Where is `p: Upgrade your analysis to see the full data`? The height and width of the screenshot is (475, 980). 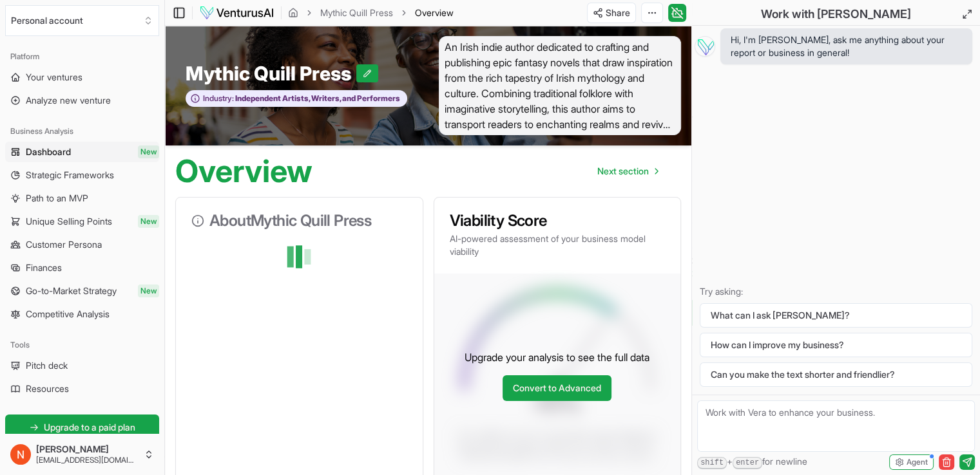
p: Upgrade your analysis to see the full data is located at coordinates (557, 357).